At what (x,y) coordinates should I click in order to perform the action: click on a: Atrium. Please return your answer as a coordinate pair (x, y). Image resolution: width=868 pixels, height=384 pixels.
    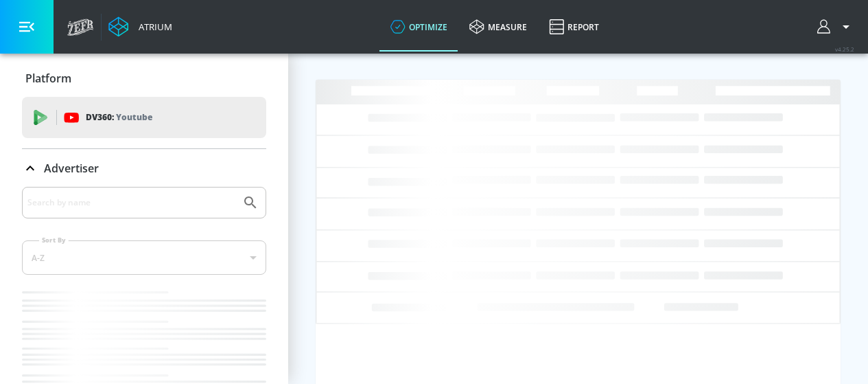
    Looking at the image, I should click on (140, 27).